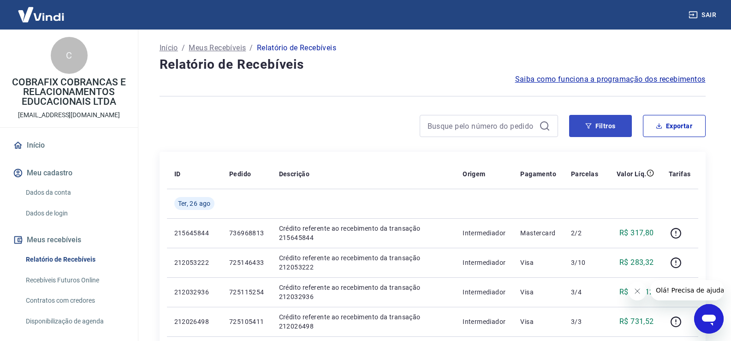 This screenshot has height=341, width=731. Describe the element at coordinates (74, 213) in the screenshot. I see `a: Dados de login` at that location.